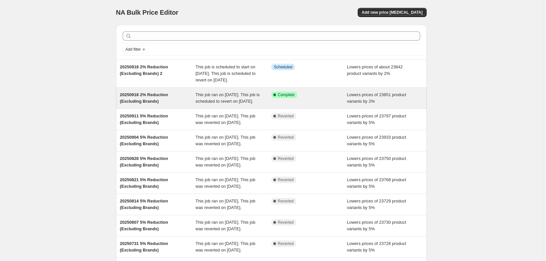 The height and width of the screenshot is (261, 546). I want to click on span: 20250904 5% Reduction (Excluding Brands), so click(144, 140).